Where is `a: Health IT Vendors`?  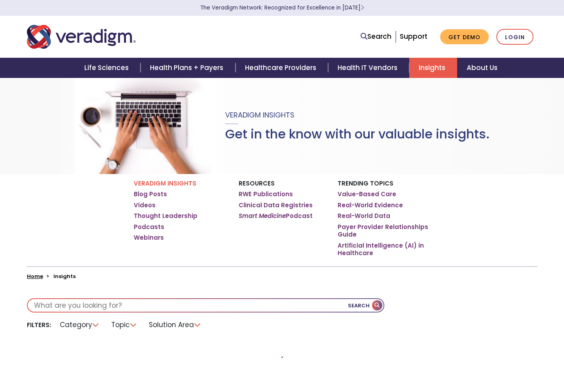
a: Health IT Vendors is located at coordinates (369, 68).